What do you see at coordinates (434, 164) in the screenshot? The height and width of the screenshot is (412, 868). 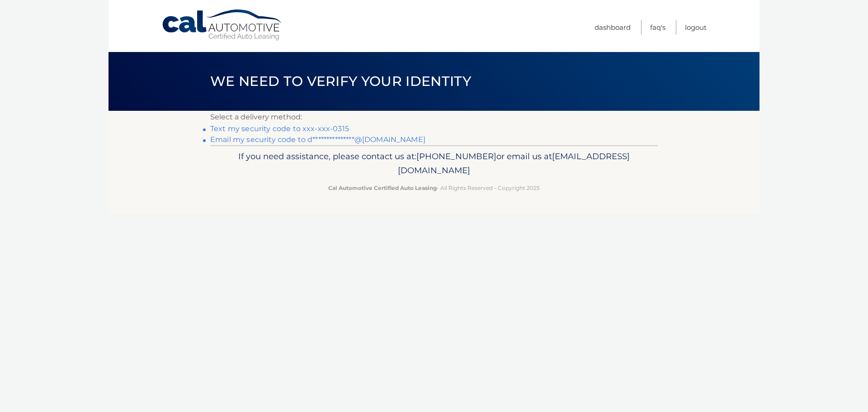 I see `p: If you need assistance, please contact us at: or email us at` at bounding box center [434, 164].